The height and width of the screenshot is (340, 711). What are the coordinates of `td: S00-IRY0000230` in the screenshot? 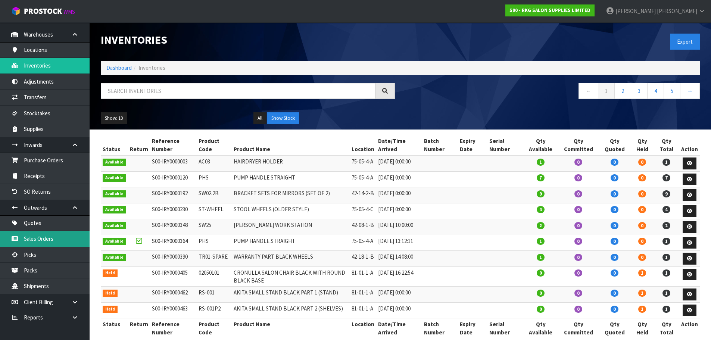 It's located at (174, 211).